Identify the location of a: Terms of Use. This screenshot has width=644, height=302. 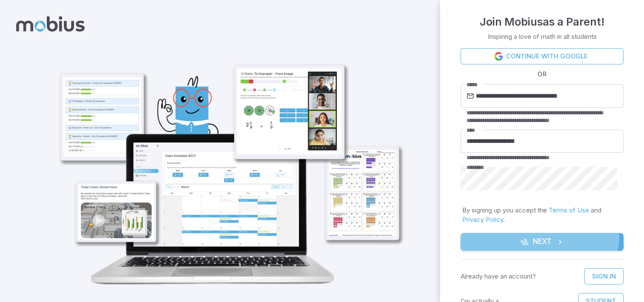
(569, 210).